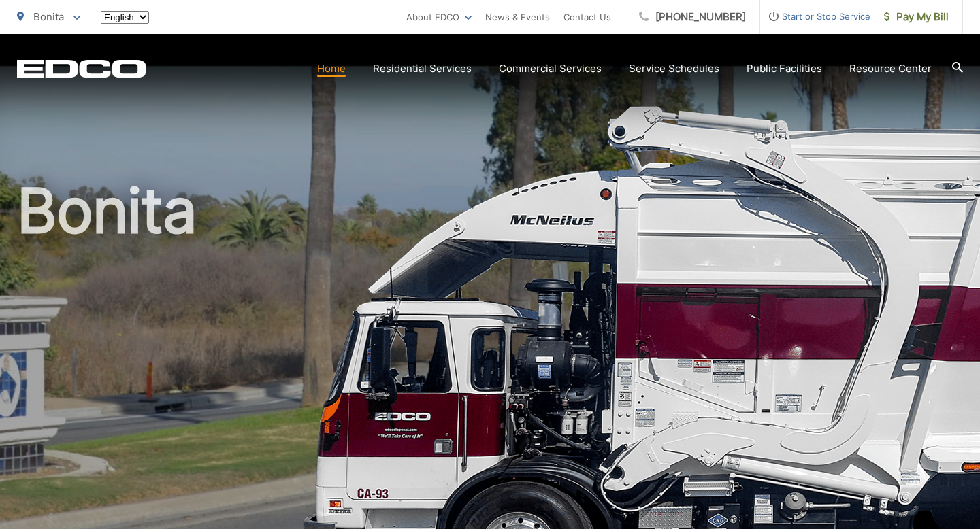 This screenshot has width=980, height=529. What do you see at coordinates (784, 69) in the screenshot?
I see `a: Public Facilities` at bounding box center [784, 69].